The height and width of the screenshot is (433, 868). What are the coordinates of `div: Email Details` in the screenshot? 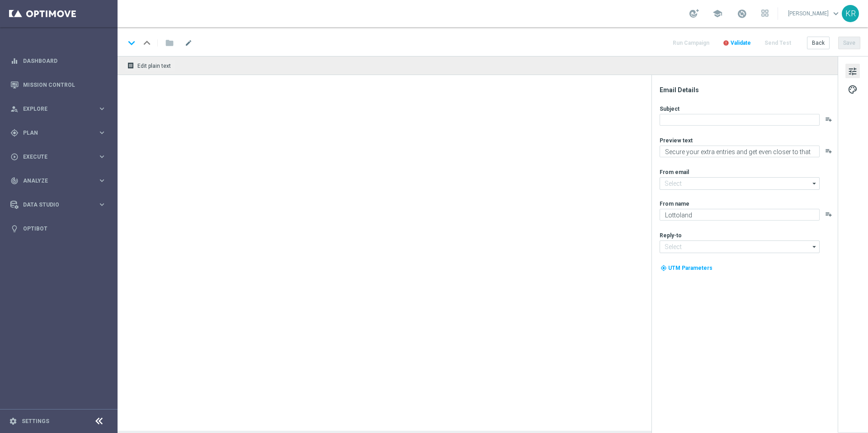 It's located at (748, 90).